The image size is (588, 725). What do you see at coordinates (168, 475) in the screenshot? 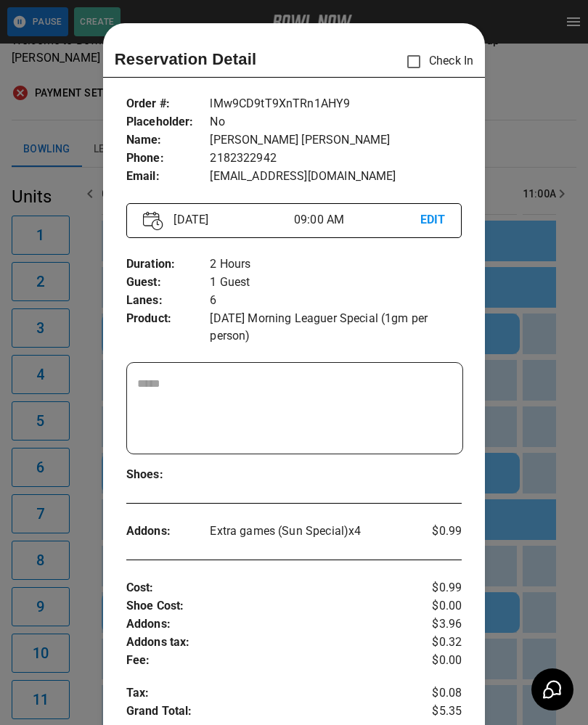
I see `p: Shoes :` at bounding box center [168, 475].